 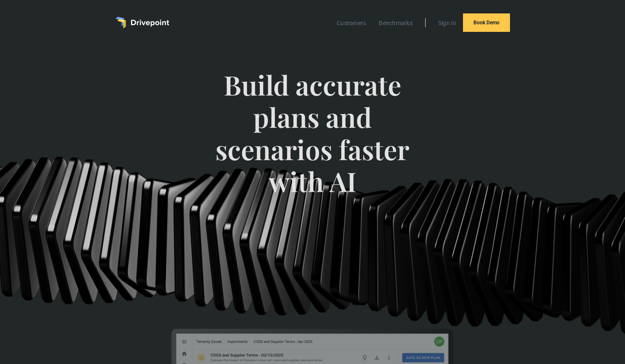 What do you see at coordinates (351, 23) in the screenshot?
I see `a: Customers` at bounding box center [351, 23].